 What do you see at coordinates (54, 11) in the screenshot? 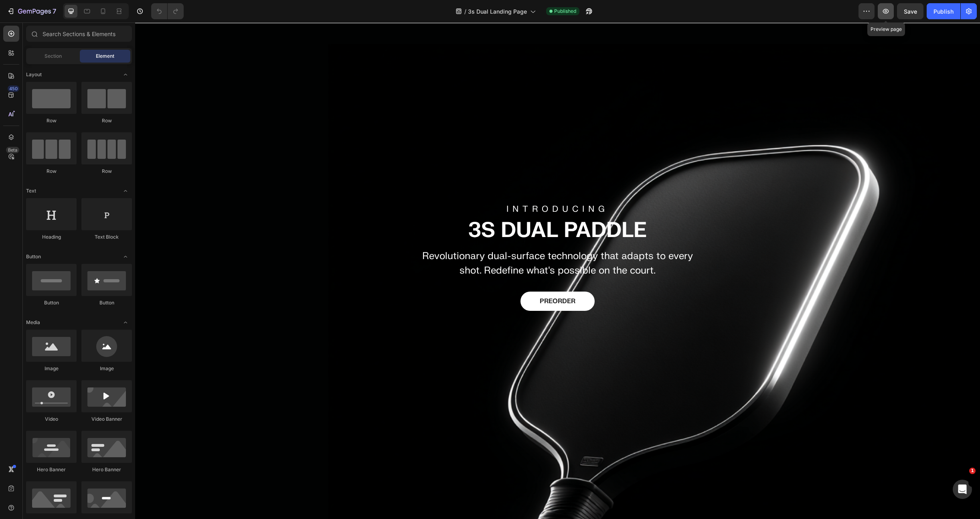
I see `p: 7` at bounding box center [54, 11].